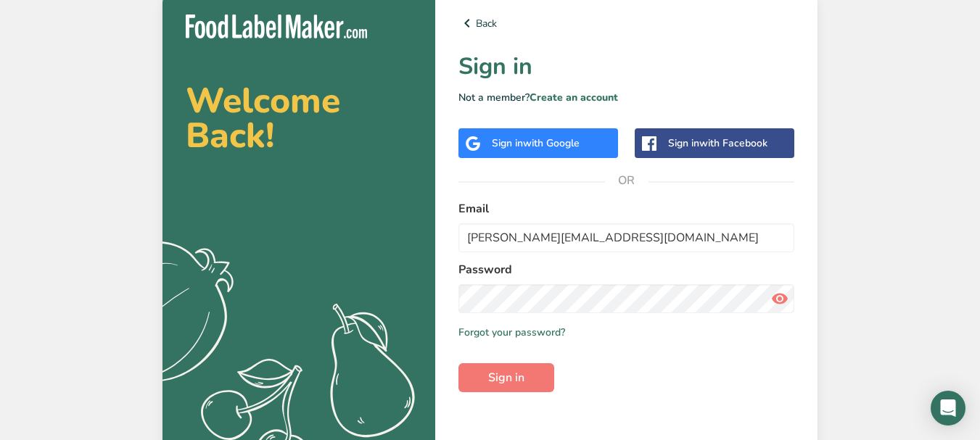 The width and height of the screenshot is (980, 440). Describe the element at coordinates (299, 118) in the screenshot. I see `h2: Welcome Back!` at that location.